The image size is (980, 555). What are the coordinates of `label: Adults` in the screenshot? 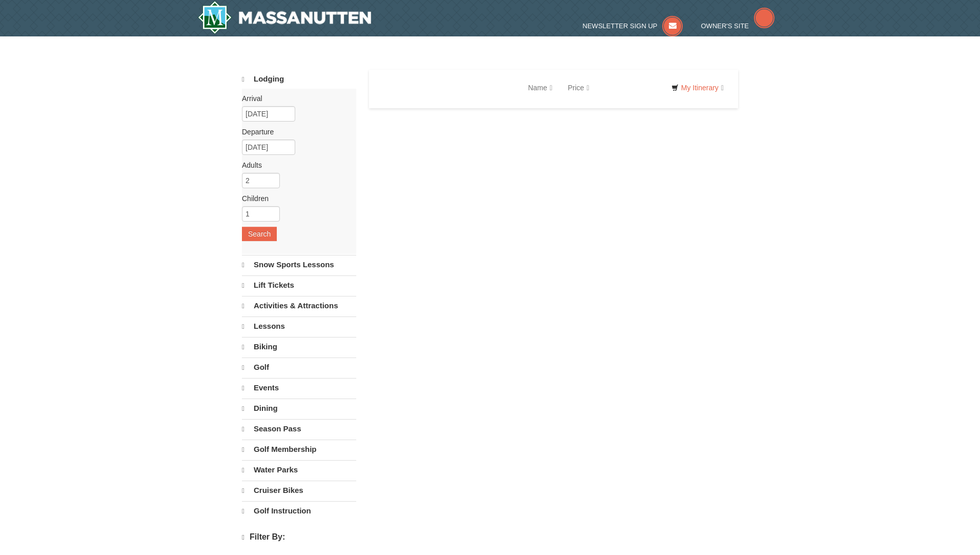 It's located at (295, 165).